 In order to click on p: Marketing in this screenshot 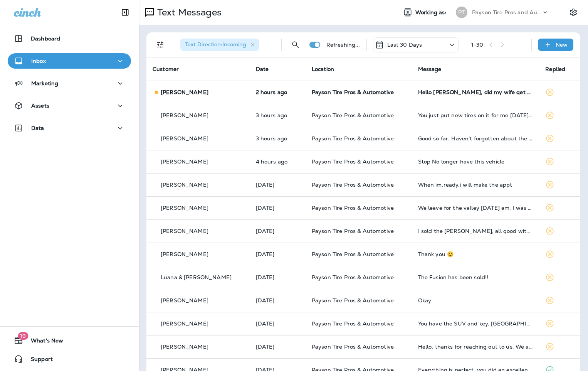, I will do `click(44, 83)`.